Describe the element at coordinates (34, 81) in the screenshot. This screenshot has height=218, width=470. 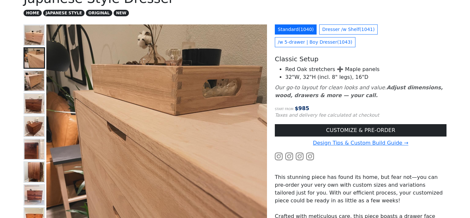
I see `img: Japanese Style Dresser - Left Corner` at that location.